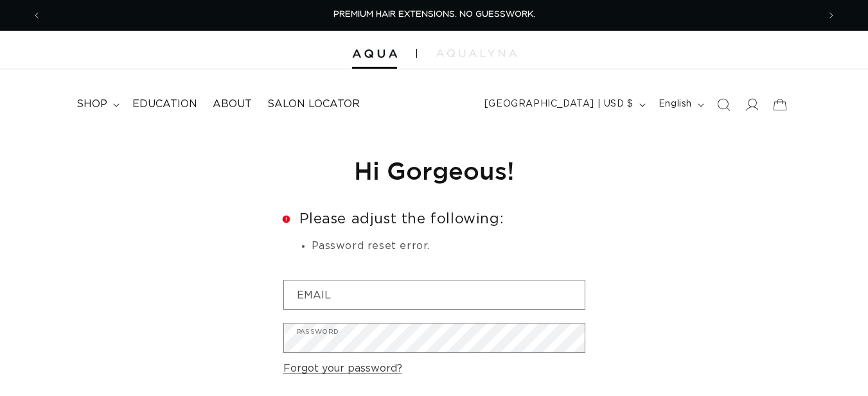  I want to click on li: Password reset error., so click(448, 246).